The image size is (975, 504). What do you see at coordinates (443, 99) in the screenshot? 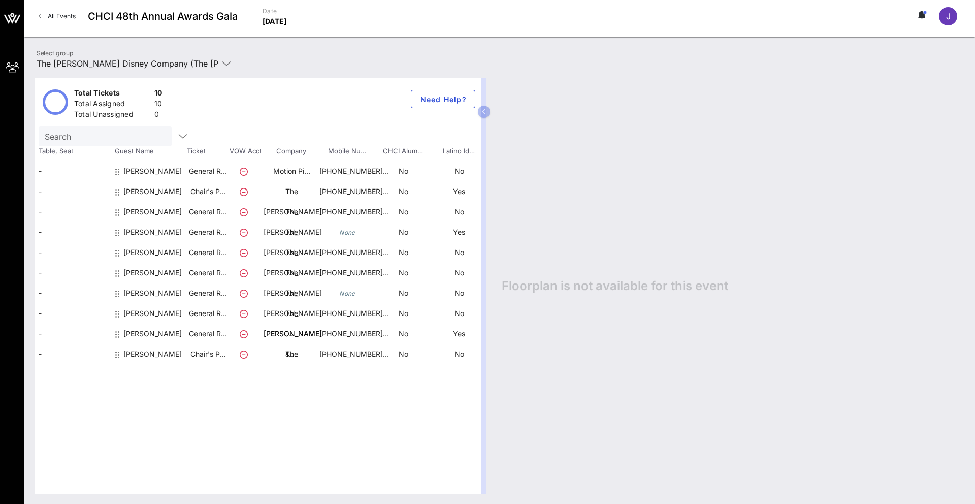
I see `button: Need Help?` at bounding box center [443, 99].